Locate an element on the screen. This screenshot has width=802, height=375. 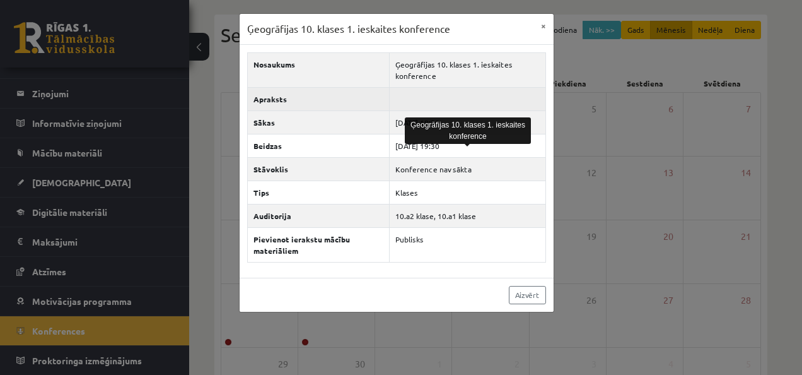
th: Auditorija is located at coordinates (318, 215).